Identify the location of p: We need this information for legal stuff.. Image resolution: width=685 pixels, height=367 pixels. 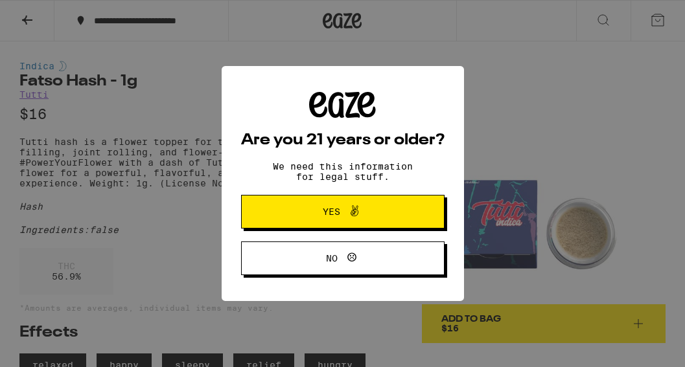
(343, 172).